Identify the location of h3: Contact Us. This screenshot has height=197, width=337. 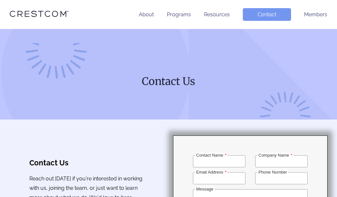
(87, 163).